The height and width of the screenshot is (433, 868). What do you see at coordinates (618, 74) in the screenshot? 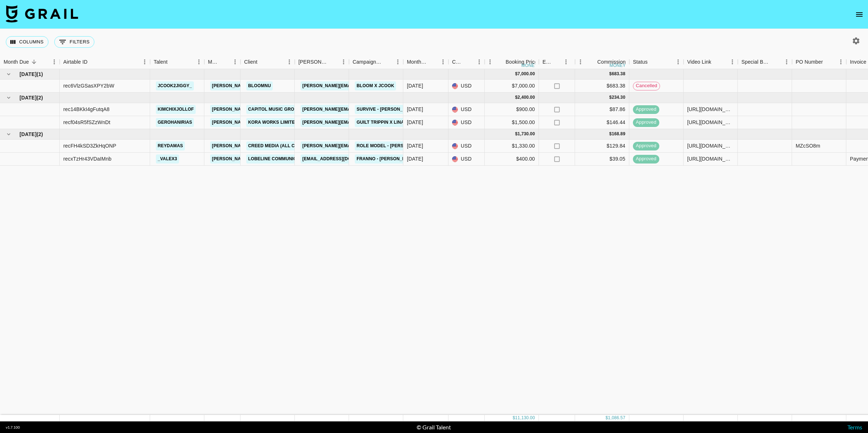
I see `div: 683.38` at bounding box center [618, 74].